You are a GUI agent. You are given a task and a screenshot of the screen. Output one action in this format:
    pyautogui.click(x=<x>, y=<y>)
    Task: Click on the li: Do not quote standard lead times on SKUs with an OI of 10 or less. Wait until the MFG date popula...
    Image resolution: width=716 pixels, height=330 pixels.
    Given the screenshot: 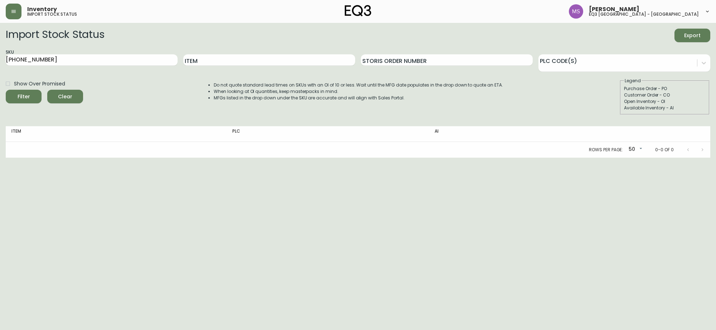 What is the action you would take?
    pyautogui.click(x=358, y=85)
    